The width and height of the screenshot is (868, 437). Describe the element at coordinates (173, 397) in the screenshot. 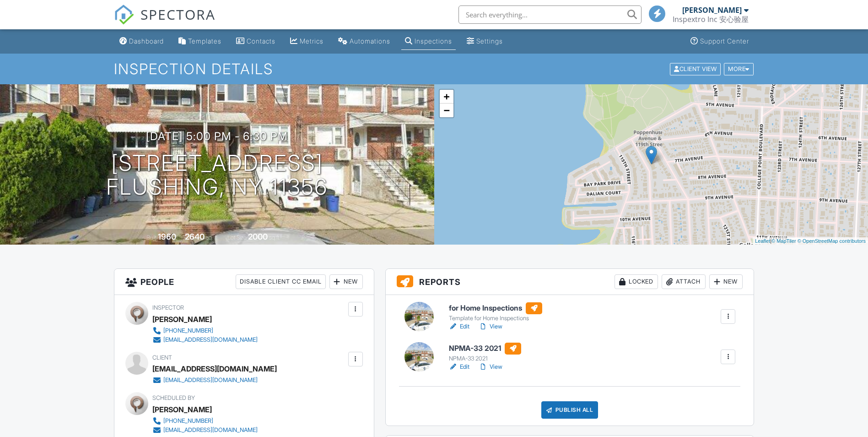

I see `span: Scheduled By` at that location.